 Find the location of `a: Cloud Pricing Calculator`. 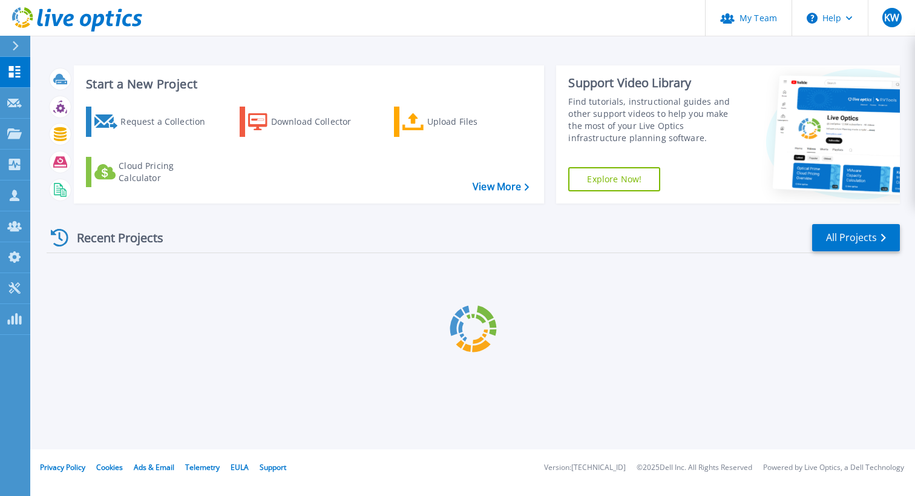

a: Cloud Pricing Calculator is located at coordinates (153, 172).